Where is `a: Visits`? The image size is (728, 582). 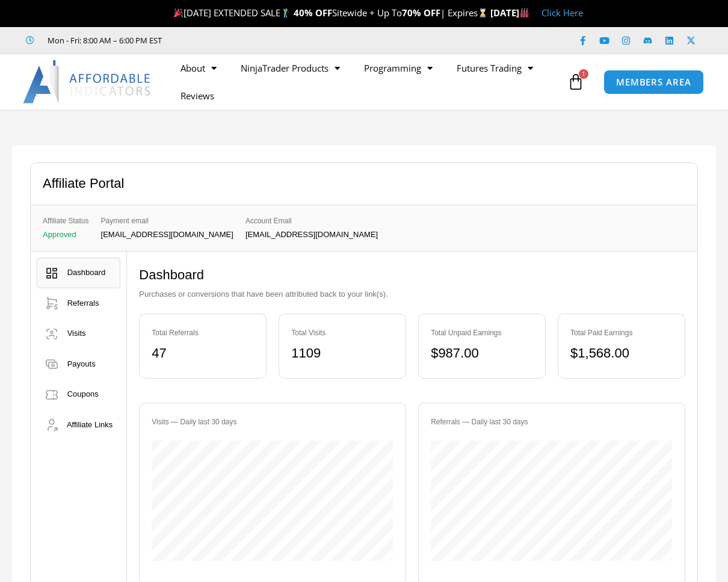 a: Visits is located at coordinates (78, 334).